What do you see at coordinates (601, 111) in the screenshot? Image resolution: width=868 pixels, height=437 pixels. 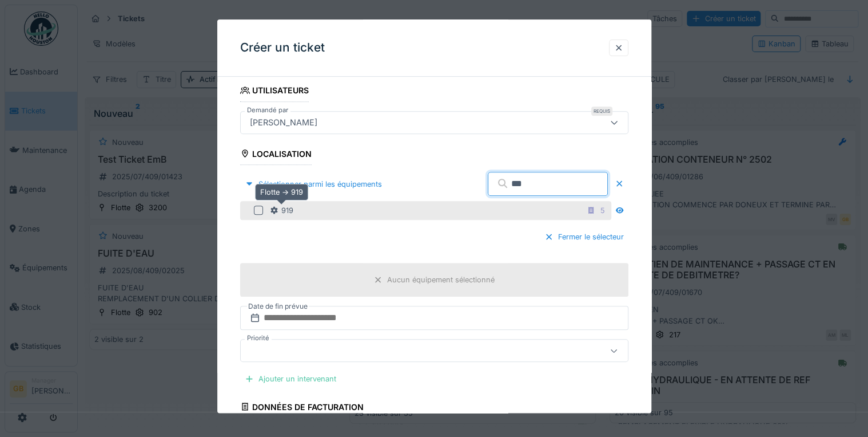 I see `div: Requis` at bounding box center [601, 111].